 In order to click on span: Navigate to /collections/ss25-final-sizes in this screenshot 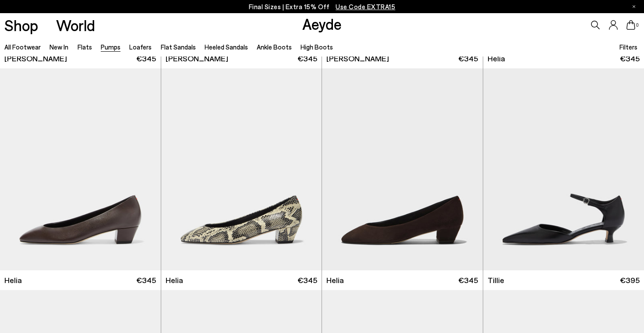, I will do `click(366, 6)`.